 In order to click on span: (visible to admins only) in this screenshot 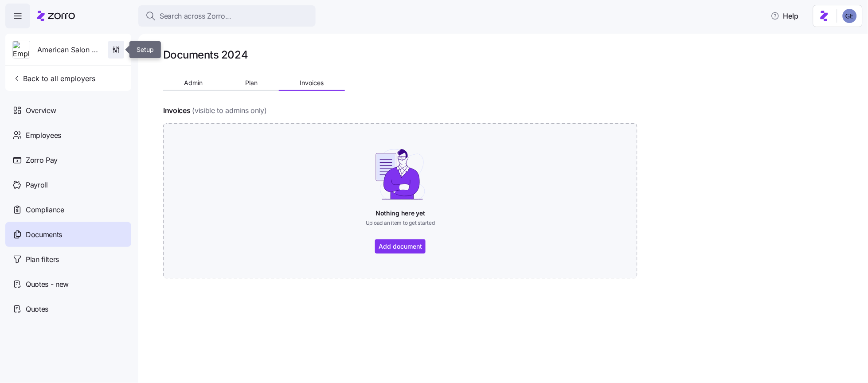, I will do `click(230, 110)`.